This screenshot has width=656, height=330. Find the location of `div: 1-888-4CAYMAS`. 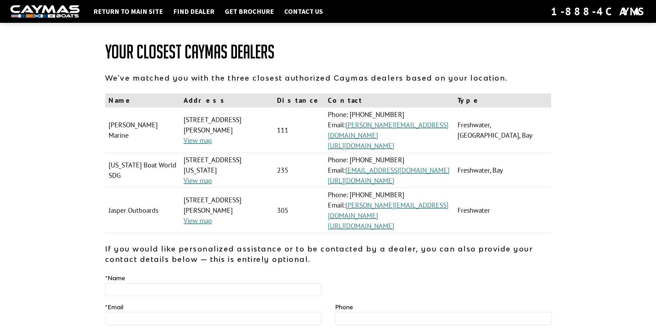

div: 1-888-4CAYMAS is located at coordinates (598, 11).